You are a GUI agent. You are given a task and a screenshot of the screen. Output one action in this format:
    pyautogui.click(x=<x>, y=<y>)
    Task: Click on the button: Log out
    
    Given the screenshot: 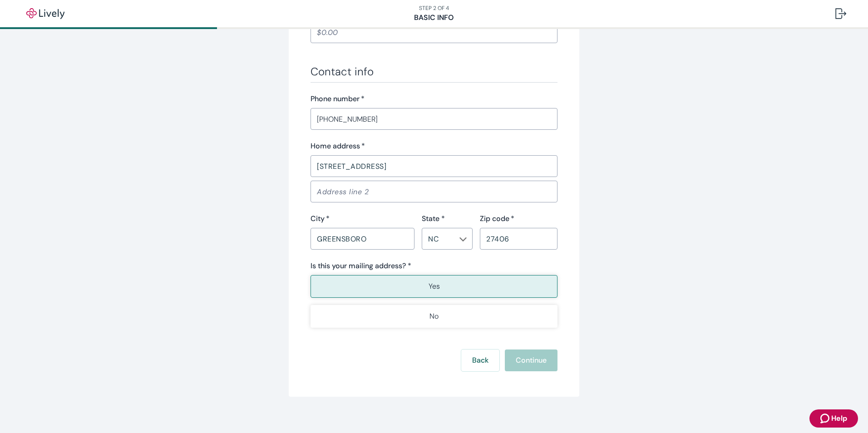 What is the action you would take?
    pyautogui.click(x=841, y=14)
    